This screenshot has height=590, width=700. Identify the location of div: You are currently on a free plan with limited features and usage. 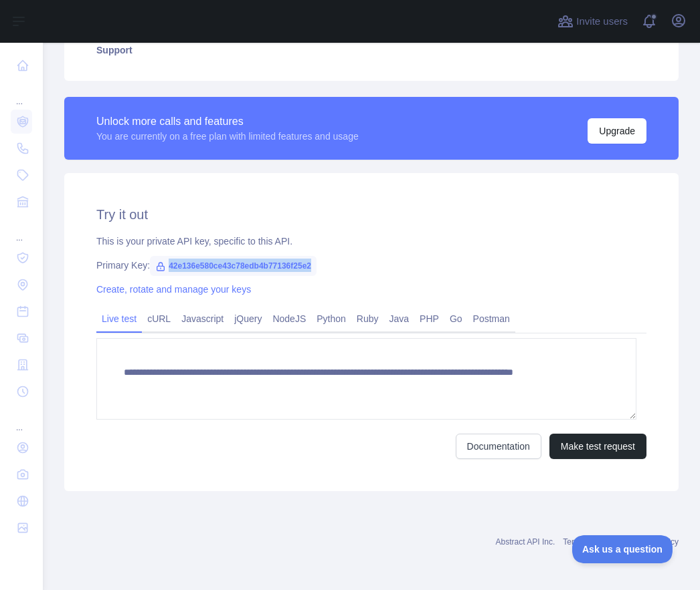
(227, 137).